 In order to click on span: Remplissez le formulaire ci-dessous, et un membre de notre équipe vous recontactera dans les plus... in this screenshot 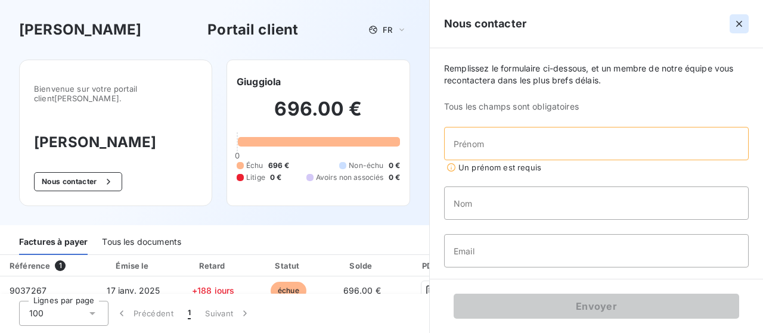, I will do `click(596, 75)`.